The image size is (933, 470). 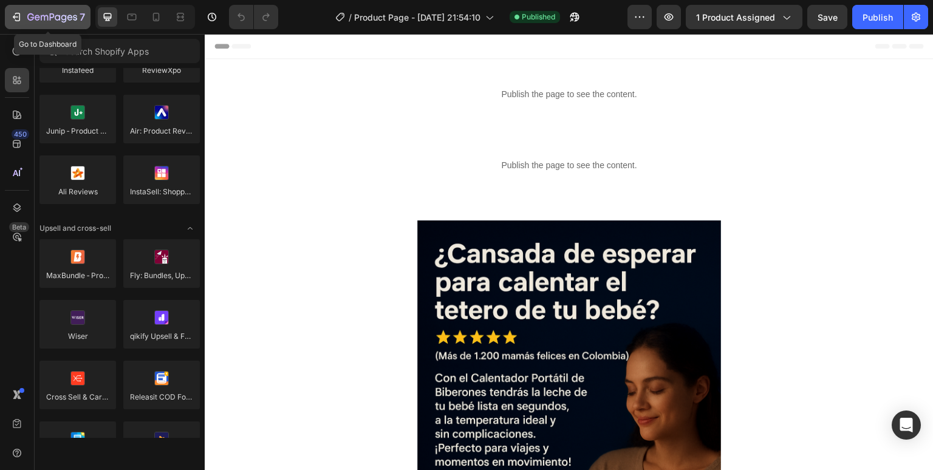 I want to click on div: Open Intercom Messenger, so click(x=906, y=425).